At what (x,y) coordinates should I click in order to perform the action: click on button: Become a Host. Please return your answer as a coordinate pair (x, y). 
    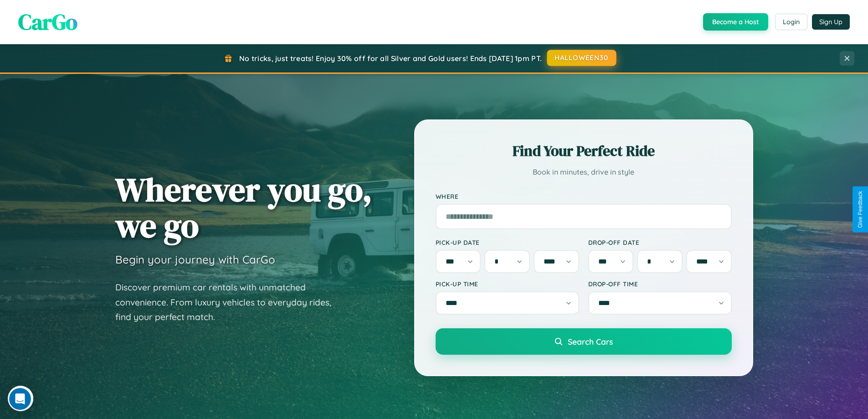
    Looking at the image, I should click on (735, 22).